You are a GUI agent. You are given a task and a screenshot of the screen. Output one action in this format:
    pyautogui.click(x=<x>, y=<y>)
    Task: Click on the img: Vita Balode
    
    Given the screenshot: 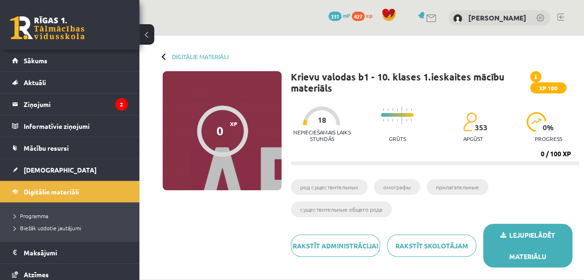 What is the action you would take?
    pyautogui.click(x=457, y=19)
    